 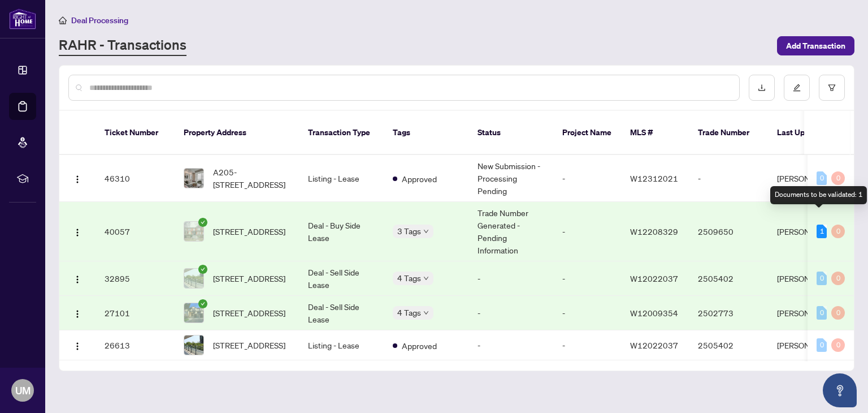 What do you see at coordinates (832, 87) in the screenshot?
I see `button: filter` at bounding box center [832, 87].